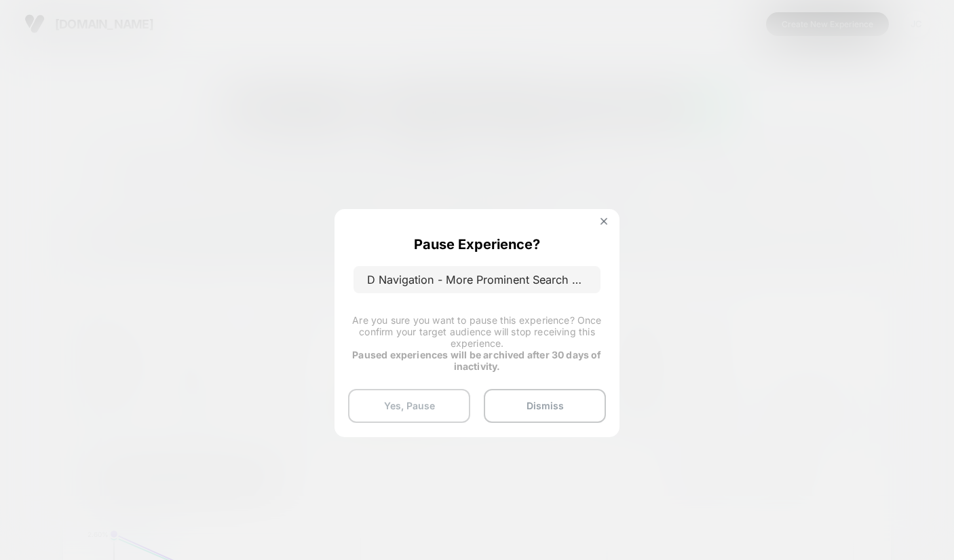 The image size is (954, 560). I want to click on p: Pause Experience?, so click(477, 244).